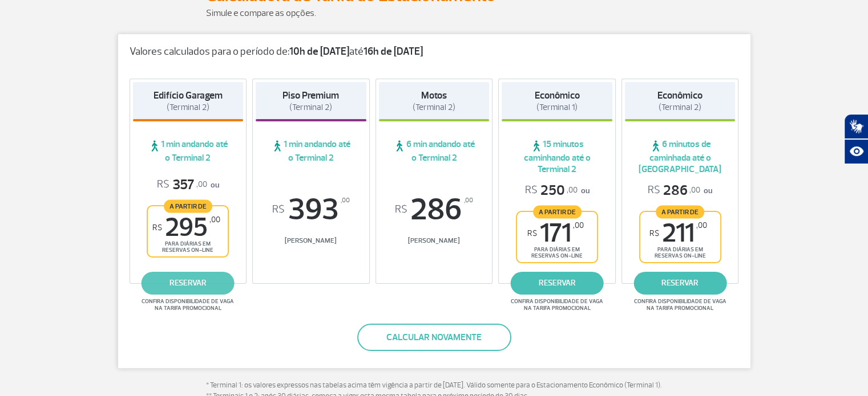 The height and width of the screenshot is (396, 868). What do you see at coordinates (311, 209) in the screenshot?
I see `span: 393` at bounding box center [311, 209].